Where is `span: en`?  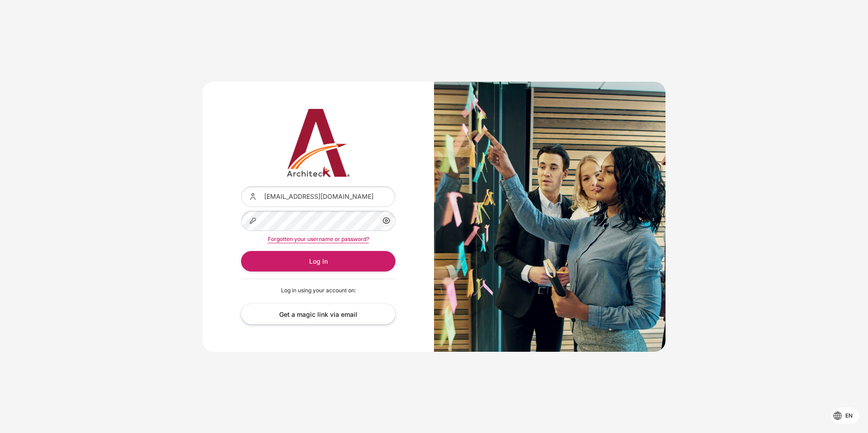
span: en is located at coordinates (848, 416).